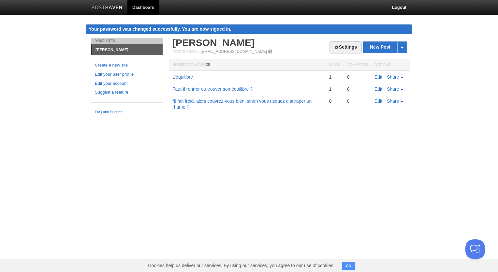 The image size is (498, 272). Describe the element at coordinates (247, 65) in the screenshot. I see `th: Homepage Views` at that location.